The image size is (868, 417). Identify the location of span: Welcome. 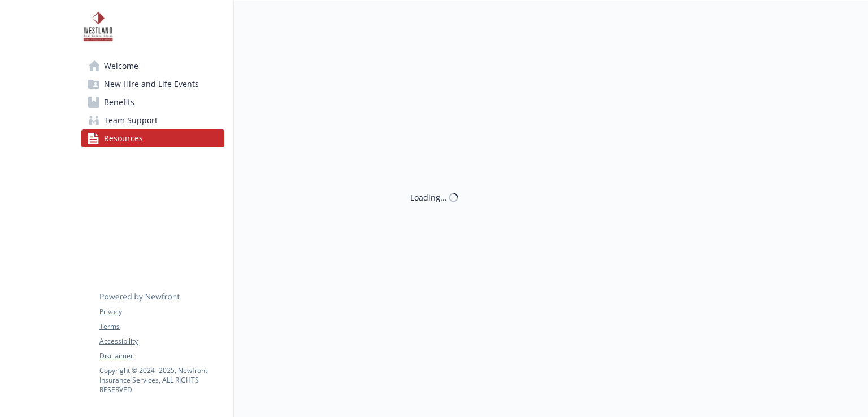
(121, 66).